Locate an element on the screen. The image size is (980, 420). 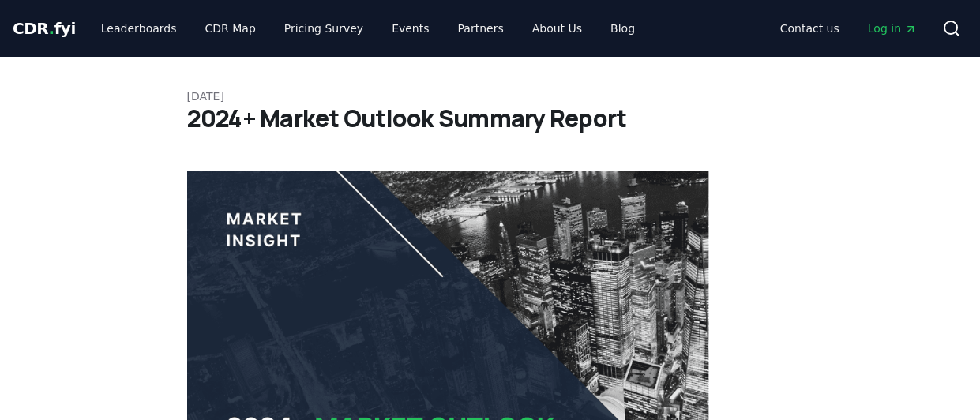
span: CDR fyi is located at coordinates (44, 28).